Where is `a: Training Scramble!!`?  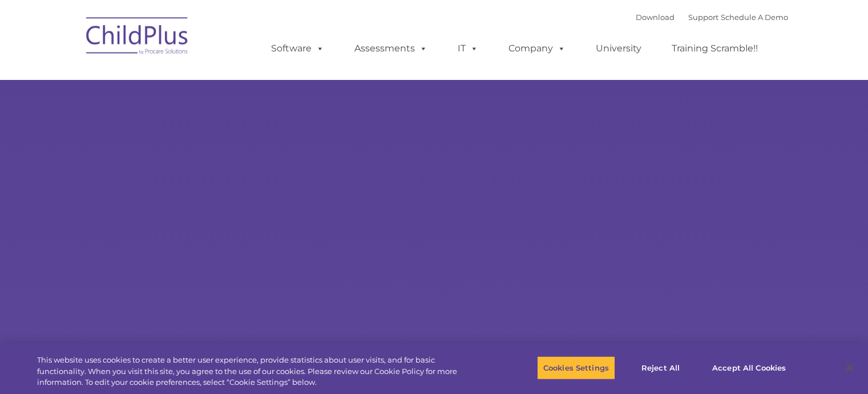 a: Training Scramble!! is located at coordinates (715, 49).